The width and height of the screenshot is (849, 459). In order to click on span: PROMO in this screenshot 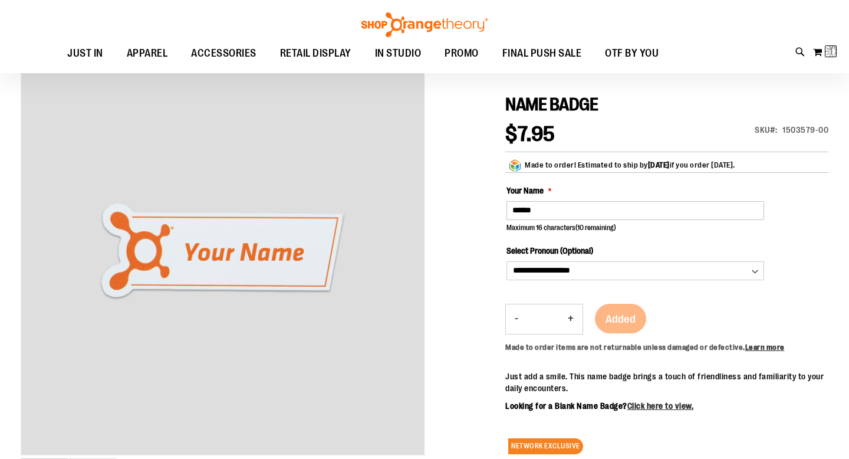, I will do `click(461, 53)`.